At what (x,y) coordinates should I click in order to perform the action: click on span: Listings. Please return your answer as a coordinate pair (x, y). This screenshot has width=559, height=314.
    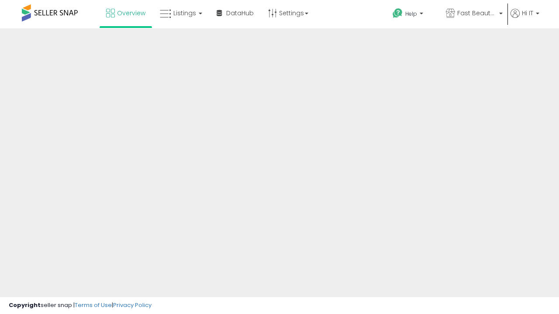
    Looking at the image, I should click on (185, 13).